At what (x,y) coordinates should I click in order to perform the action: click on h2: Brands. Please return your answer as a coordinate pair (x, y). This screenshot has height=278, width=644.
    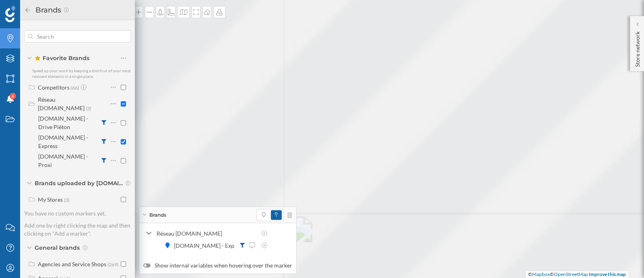
    Looking at the image, I should click on (47, 10).